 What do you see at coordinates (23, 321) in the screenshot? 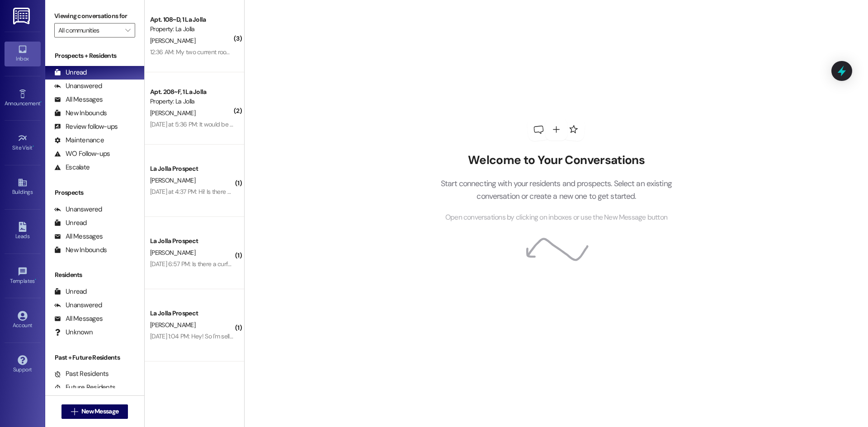
I see `a: Account` at bounding box center [23, 321].